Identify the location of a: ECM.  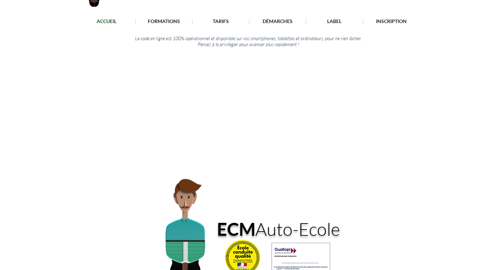
(236, 228).